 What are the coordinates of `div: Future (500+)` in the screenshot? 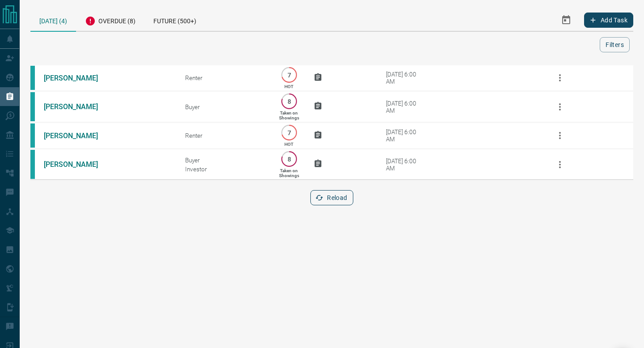 It's located at (175, 20).